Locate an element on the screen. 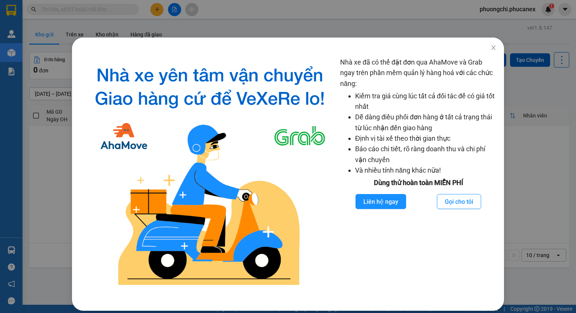 The image size is (576, 313). div: Dùng thử hoàn toàn MIỄN PHÍ is located at coordinates (418, 183).